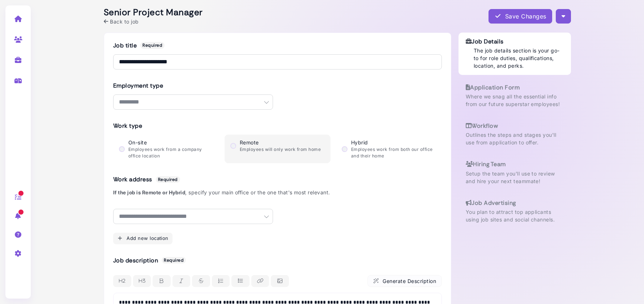 This screenshot has width=644, height=304. What do you see at coordinates (277, 192) in the screenshot?
I see `p: , specify your main office or the one that's most relevant.` at bounding box center [277, 192].